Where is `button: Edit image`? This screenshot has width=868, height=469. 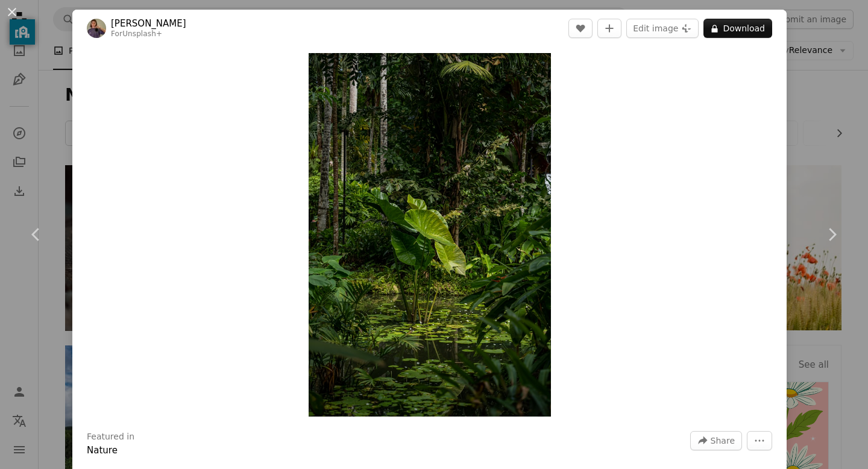
button: Edit image is located at coordinates (663, 28).